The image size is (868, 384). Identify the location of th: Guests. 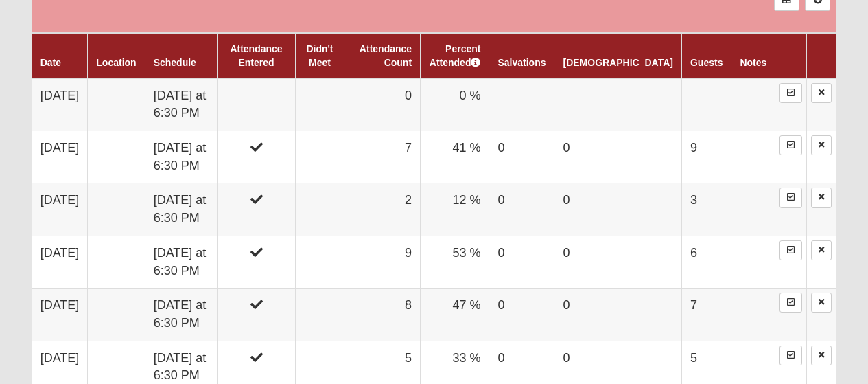
(706, 56).